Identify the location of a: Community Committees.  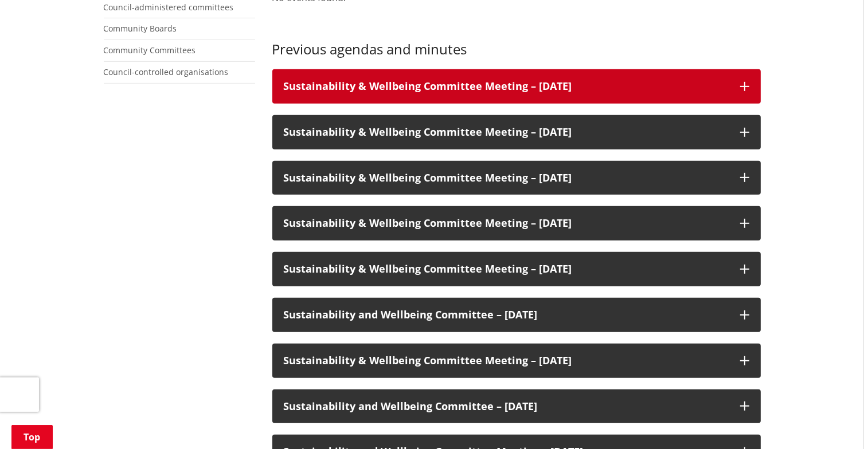
(150, 50).